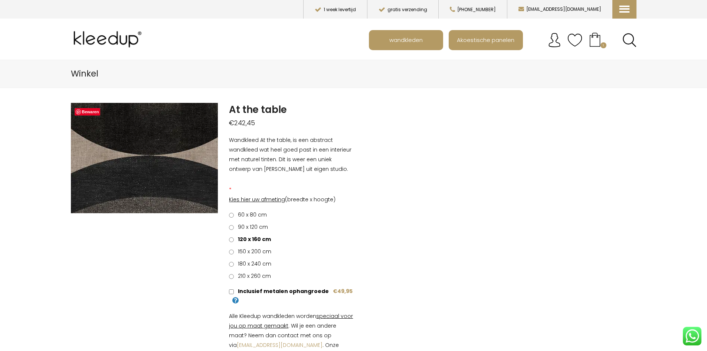  Describe the element at coordinates (575, 40) in the screenshot. I see `img: verlanglijstje.svg` at that location.